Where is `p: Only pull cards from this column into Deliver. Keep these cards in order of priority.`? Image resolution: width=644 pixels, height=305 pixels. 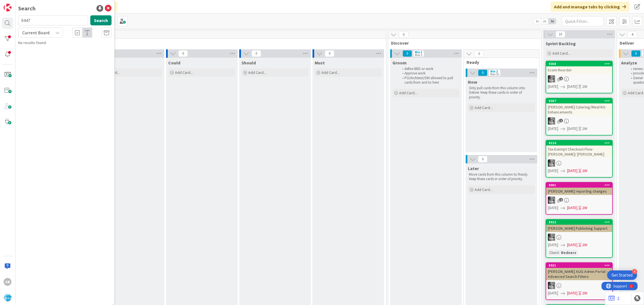
p: Only pull cards from this column into Deliver. Keep these cards in order of priority. is located at coordinates (501, 93).